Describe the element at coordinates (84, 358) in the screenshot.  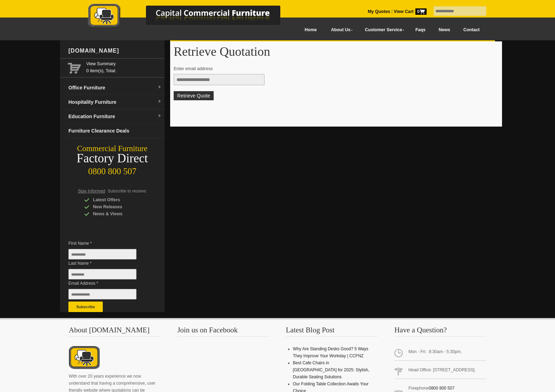
I see `img: About CCFNZ Logo` at that location.